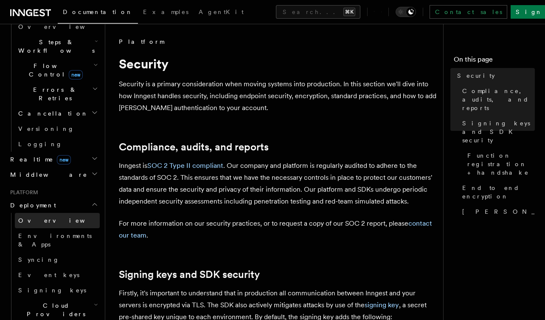 This screenshot has height=320, width=545. I want to click on a: Documentation, so click(98, 13).